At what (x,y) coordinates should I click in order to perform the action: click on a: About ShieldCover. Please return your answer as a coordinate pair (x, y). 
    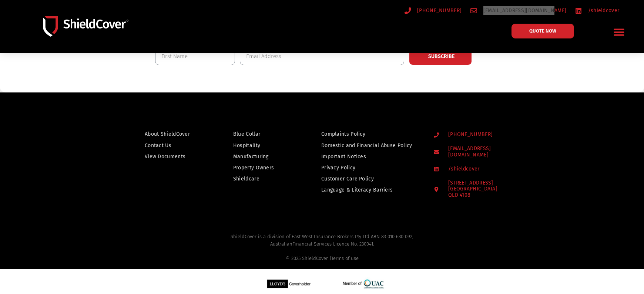
    Looking at the image, I should click on (173, 134).